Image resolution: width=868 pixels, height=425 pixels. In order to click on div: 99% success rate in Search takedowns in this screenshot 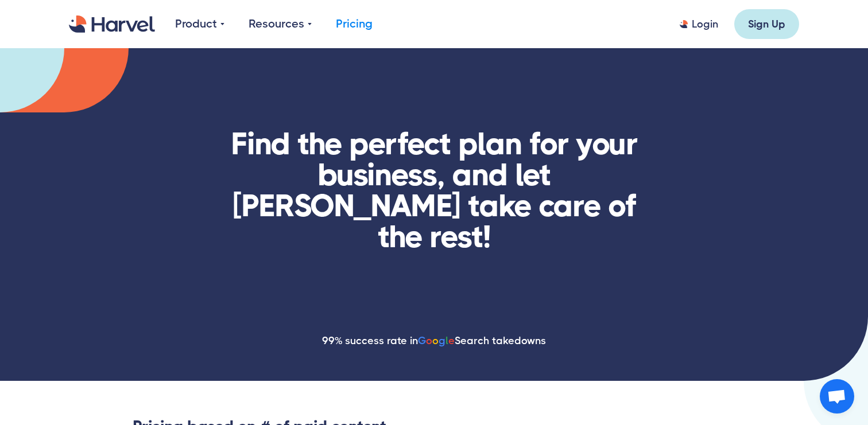, I will do `click(434, 341)`.